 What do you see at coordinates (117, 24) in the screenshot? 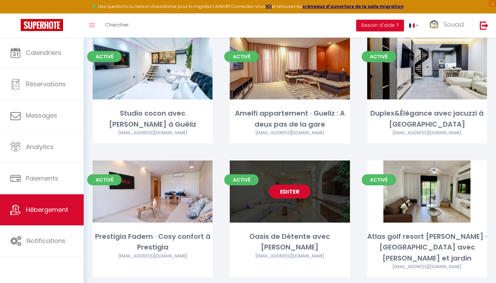
I see `span: Chercher` at bounding box center [117, 24].